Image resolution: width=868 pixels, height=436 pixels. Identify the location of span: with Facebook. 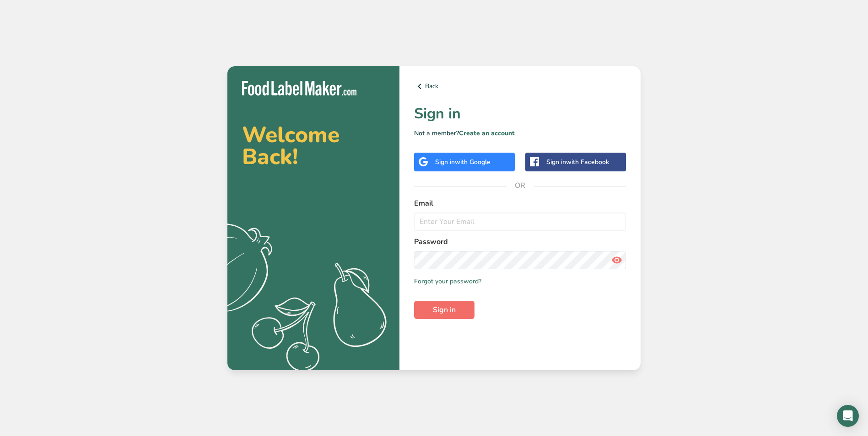
(588, 162).